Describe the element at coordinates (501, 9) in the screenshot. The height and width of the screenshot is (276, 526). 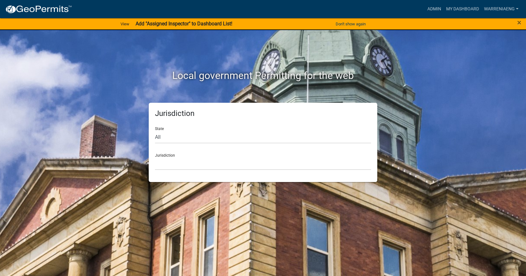
I see `a: WarrenIAEng` at that location.